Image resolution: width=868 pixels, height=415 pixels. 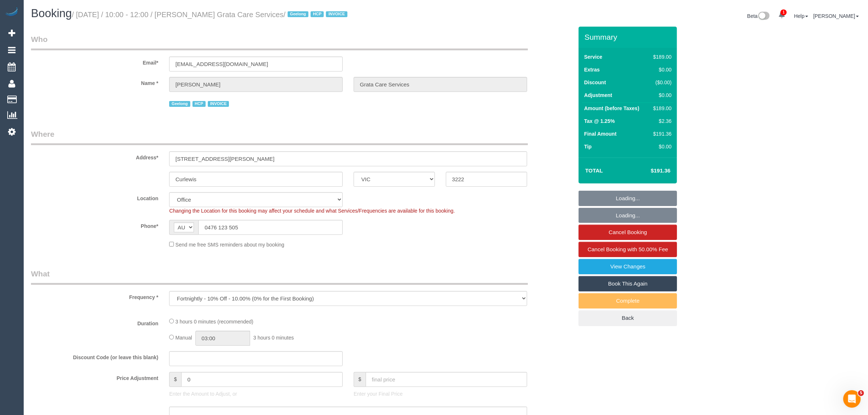 What do you see at coordinates (801, 16) in the screenshot?
I see `a: Help` at bounding box center [801, 16].